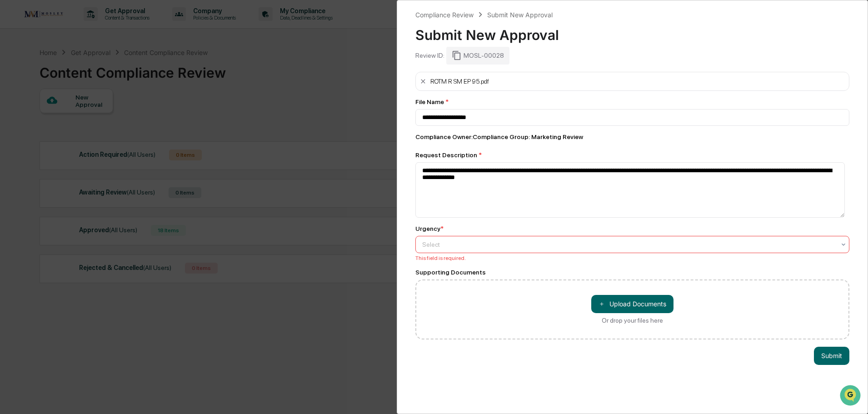 This screenshot has height=414, width=868. I want to click on div: We're available if you need us!, so click(73, 82).